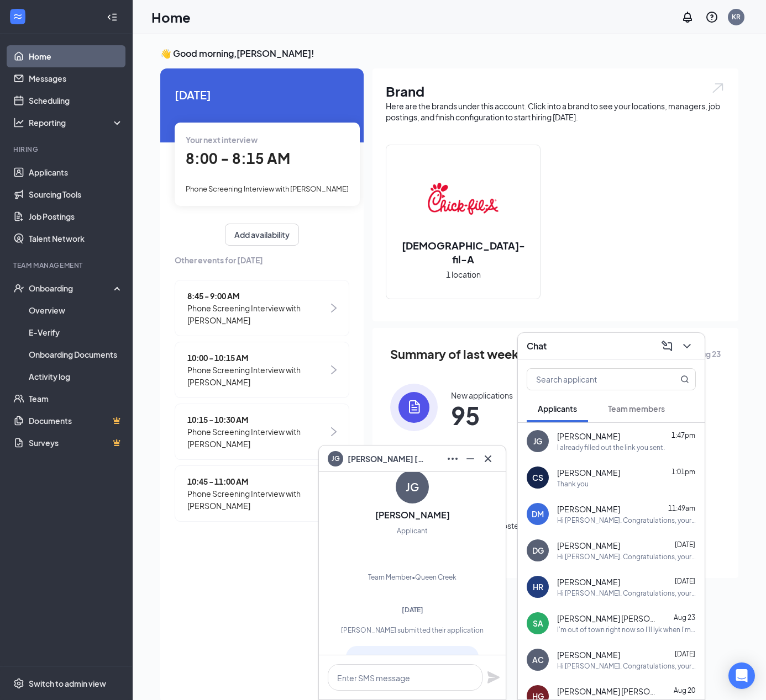 The height and width of the screenshot is (700, 766). I want to click on span: 1:01pm, so click(682, 472).